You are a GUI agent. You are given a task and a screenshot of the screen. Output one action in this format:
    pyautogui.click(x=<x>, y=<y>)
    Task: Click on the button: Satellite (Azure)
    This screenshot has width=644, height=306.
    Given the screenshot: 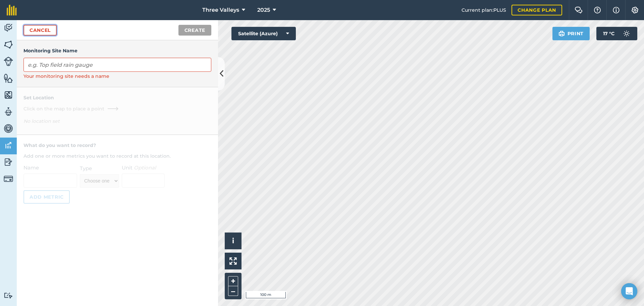 What is the action you would take?
    pyautogui.click(x=264, y=34)
    